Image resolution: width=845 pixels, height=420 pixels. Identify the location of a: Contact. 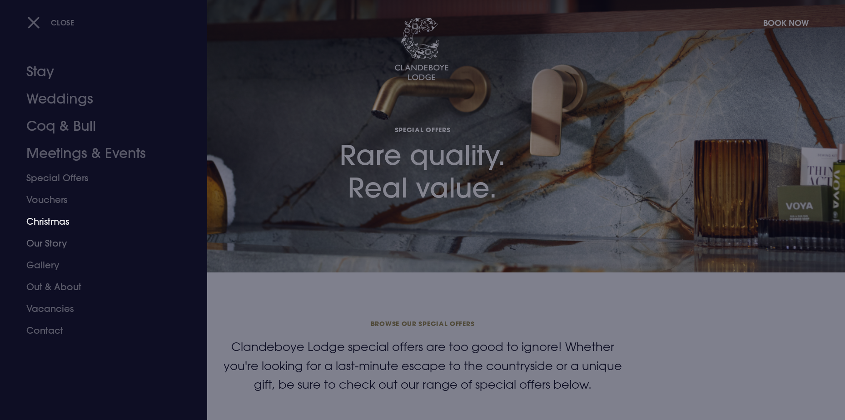
(98, 331).